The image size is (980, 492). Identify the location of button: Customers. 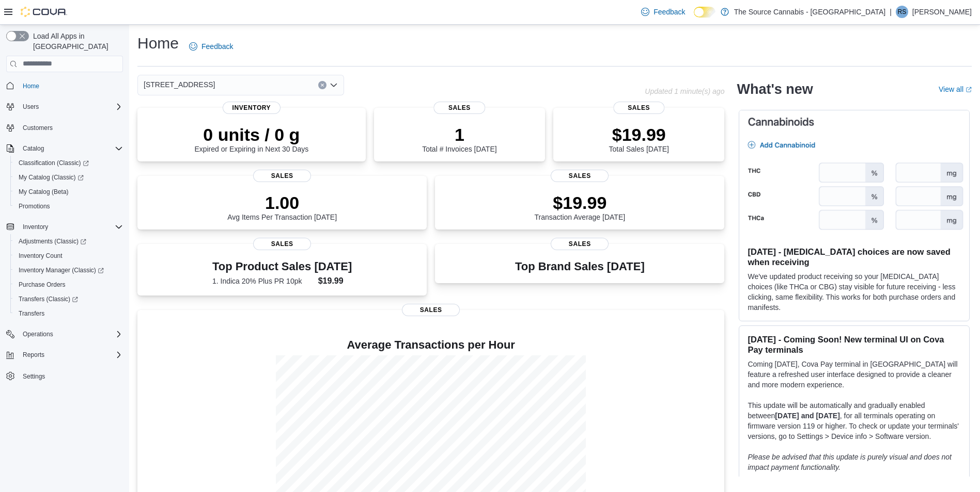
(65, 128).